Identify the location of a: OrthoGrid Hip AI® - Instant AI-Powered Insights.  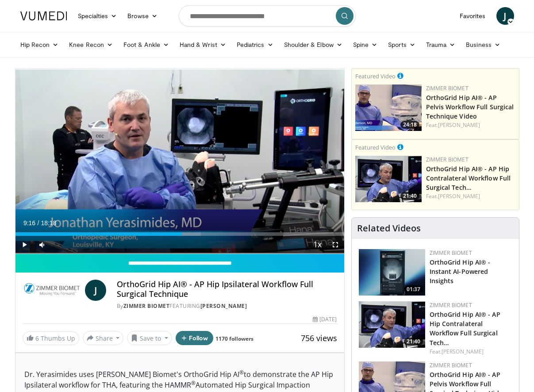
(460, 271).